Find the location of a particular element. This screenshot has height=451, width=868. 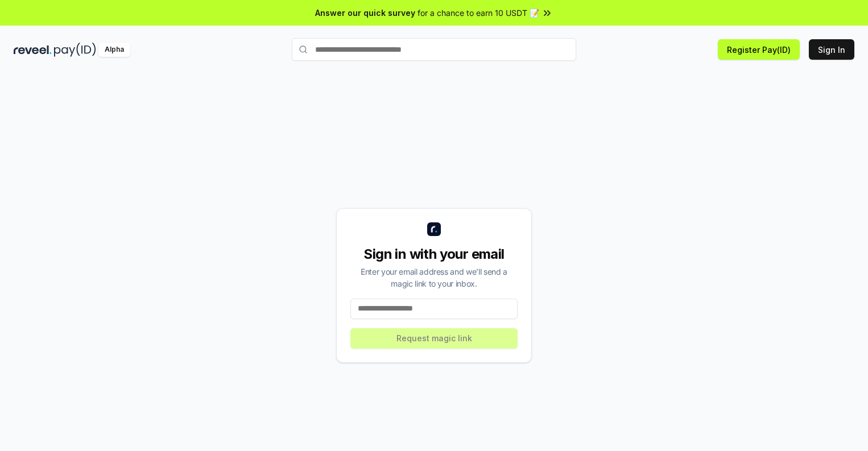

img: pay_id is located at coordinates (75, 49).